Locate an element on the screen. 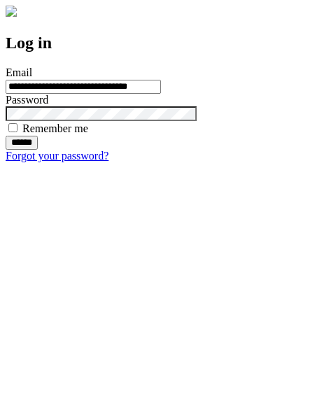 The width and height of the screenshot is (315, 417). label: Remember me is located at coordinates (55, 128).